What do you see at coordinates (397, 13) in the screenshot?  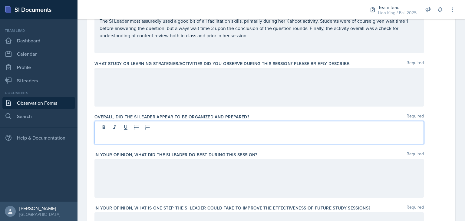 I see `div: Lion King / Fall 2025` at bounding box center [397, 13].